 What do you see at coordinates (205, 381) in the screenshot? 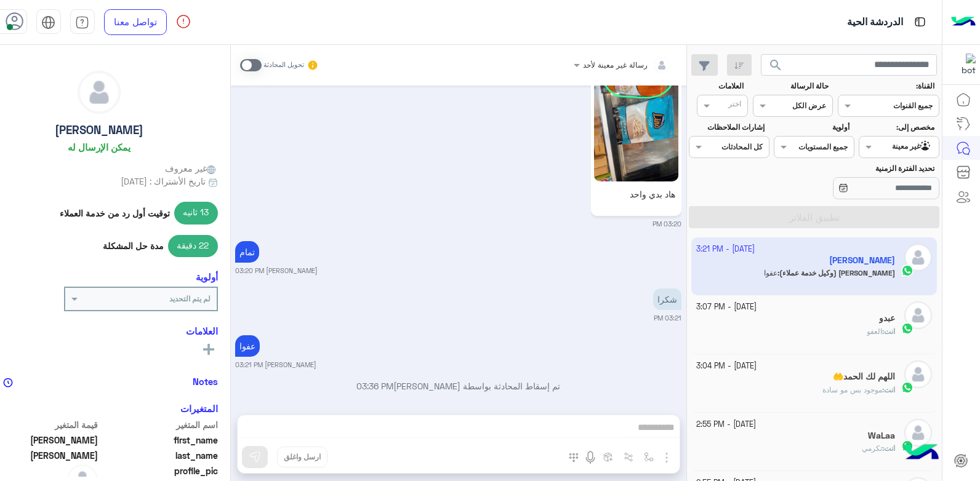
I see `h6: Notes` at bounding box center [205, 381].